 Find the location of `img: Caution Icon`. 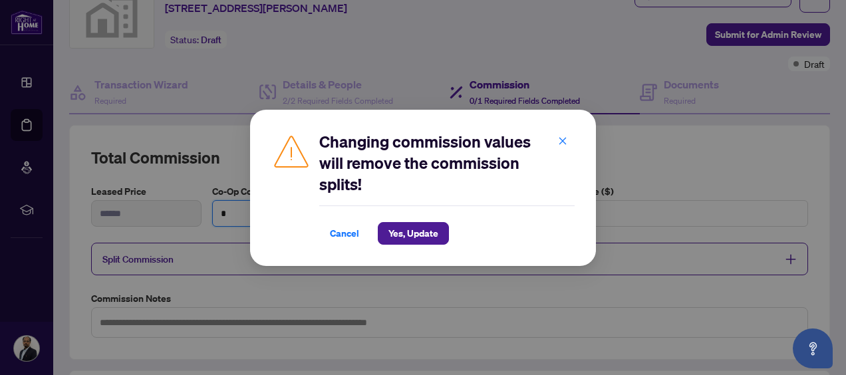

img: Caution Icon is located at coordinates (291, 151).